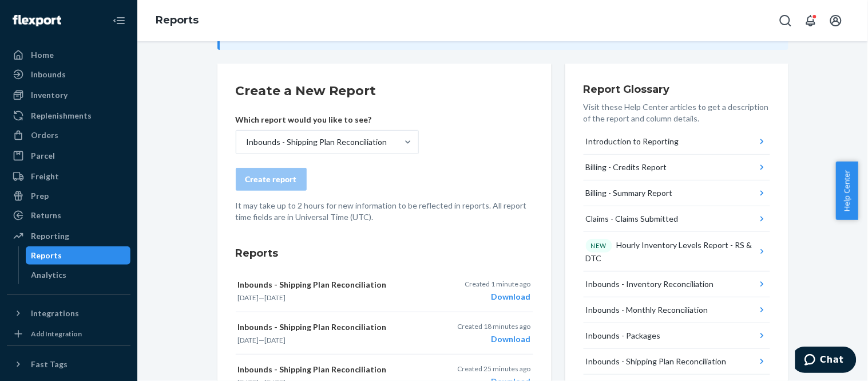 This screenshot has height=381, width=868. Describe the element at coordinates (69, 55) in the screenshot. I see `a: Home` at that location.